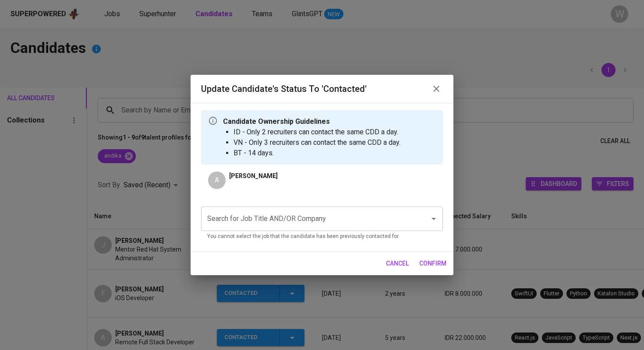 The width and height of the screenshot is (644, 350). What do you see at coordinates (322, 237) in the screenshot?
I see `p: You cannot select the job that the candidate has been previously contacted for.` at bounding box center [322, 237].